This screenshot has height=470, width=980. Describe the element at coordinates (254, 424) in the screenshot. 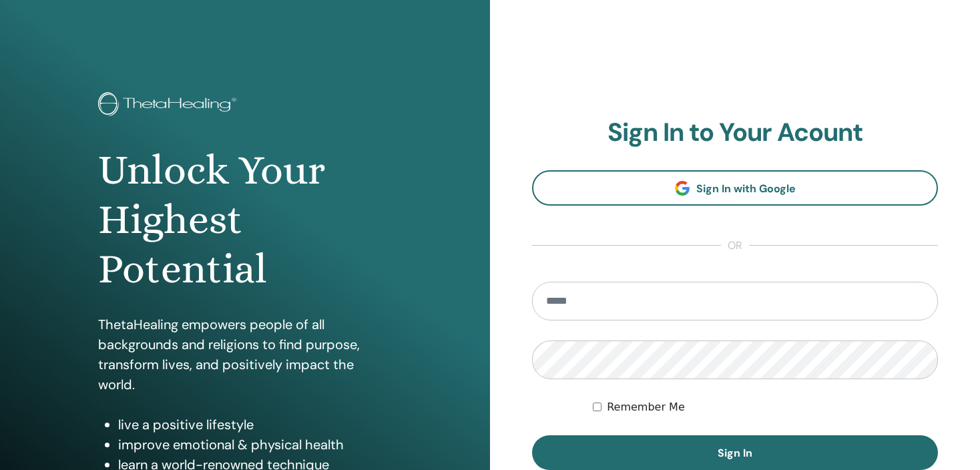

I see `li: live a positive lifestyle` at that location.